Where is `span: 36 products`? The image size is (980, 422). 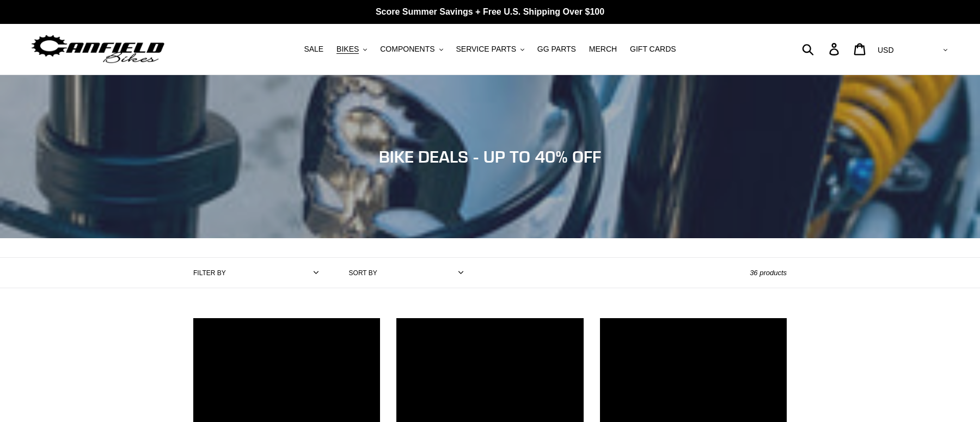
span: 36 products is located at coordinates (768, 272).